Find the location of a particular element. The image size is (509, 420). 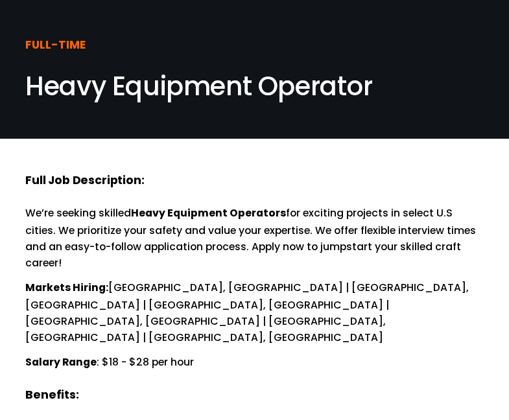

strong: Salary Range is located at coordinates (61, 363).